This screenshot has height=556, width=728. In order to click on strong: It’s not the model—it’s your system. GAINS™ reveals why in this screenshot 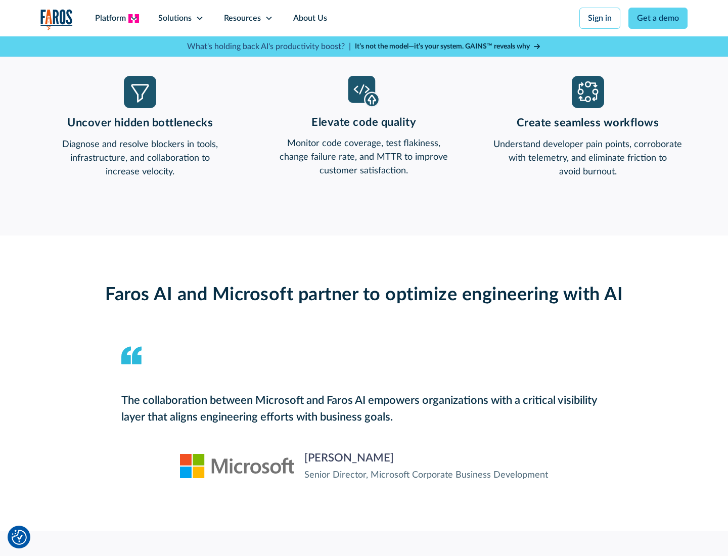, I will do `click(442, 46)`.